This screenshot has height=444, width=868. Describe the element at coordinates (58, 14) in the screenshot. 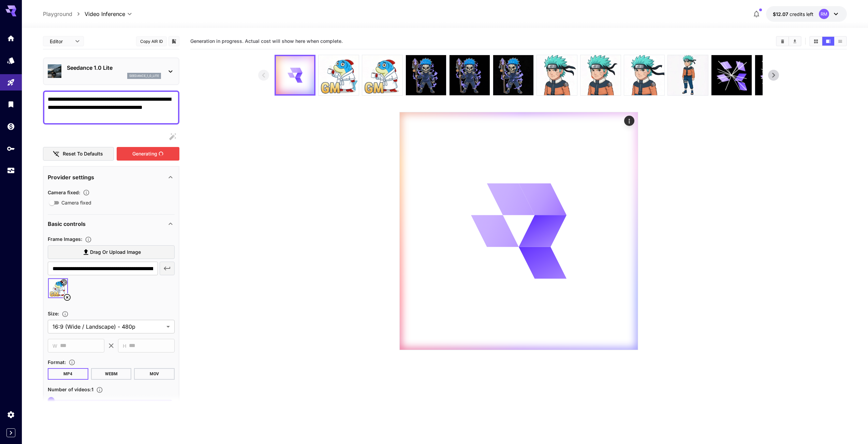

I see `p: Playground` at that location.